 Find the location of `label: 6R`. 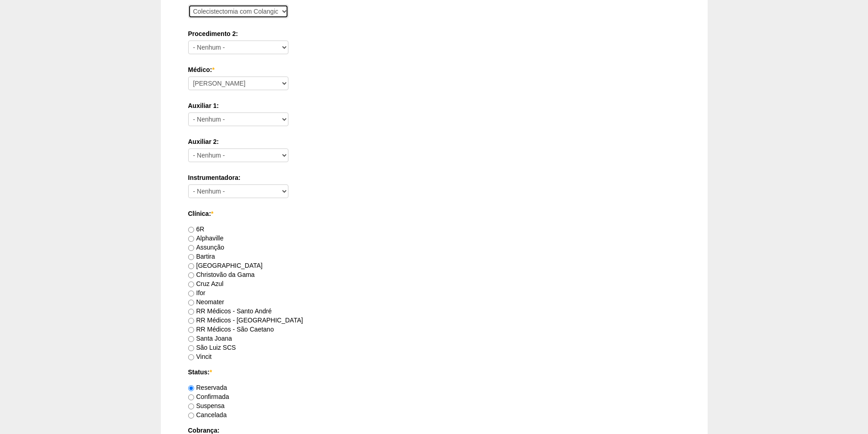

label: 6R is located at coordinates (196, 229).